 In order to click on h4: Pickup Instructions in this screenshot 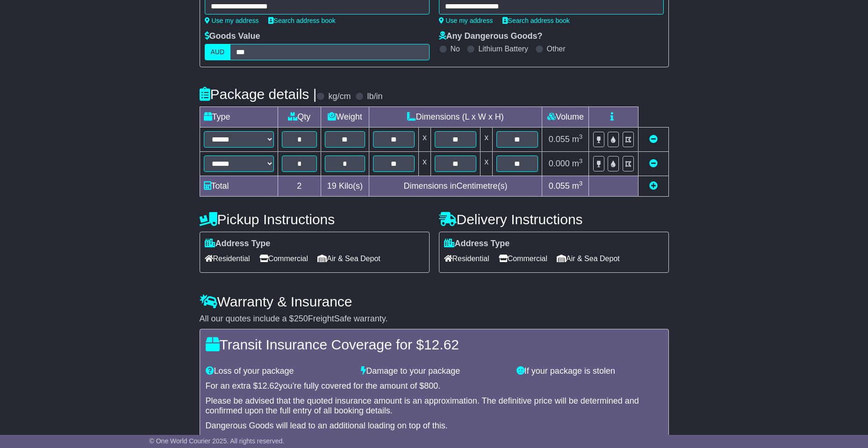, I will do `click(315, 219)`.